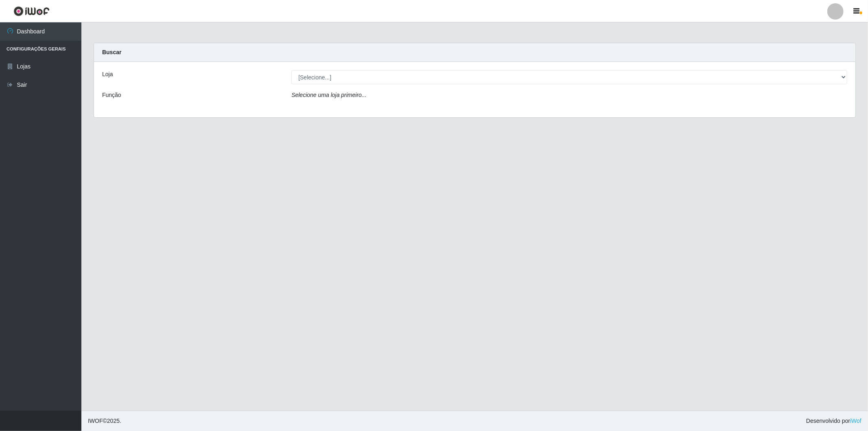 The height and width of the screenshot is (431, 868). Describe the element at coordinates (95, 421) in the screenshot. I see `span: IWOF` at that location.